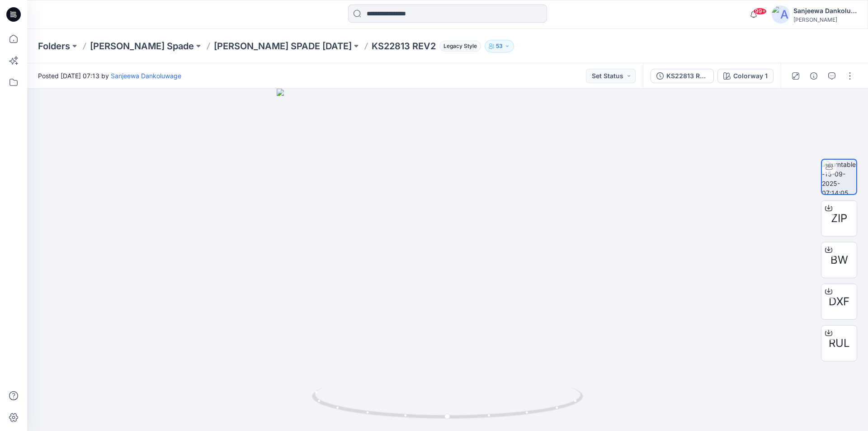 This screenshot has height=431, width=868. Describe the element at coordinates (146, 75) in the screenshot. I see `a: Sanjeewa Dankoluwage` at that location.